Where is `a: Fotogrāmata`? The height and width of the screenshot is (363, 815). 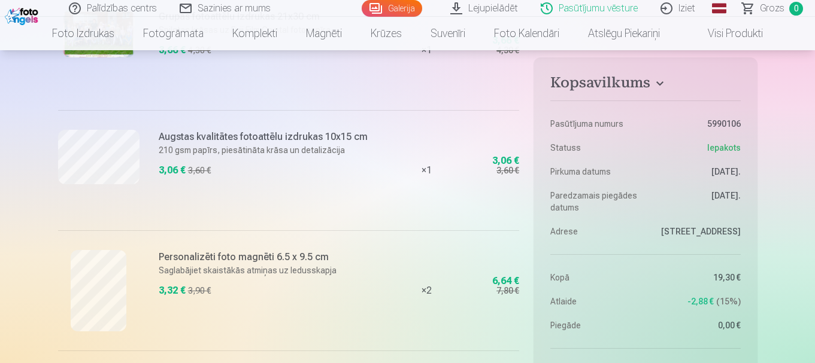 a: Fotogrāmata is located at coordinates (173, 34).